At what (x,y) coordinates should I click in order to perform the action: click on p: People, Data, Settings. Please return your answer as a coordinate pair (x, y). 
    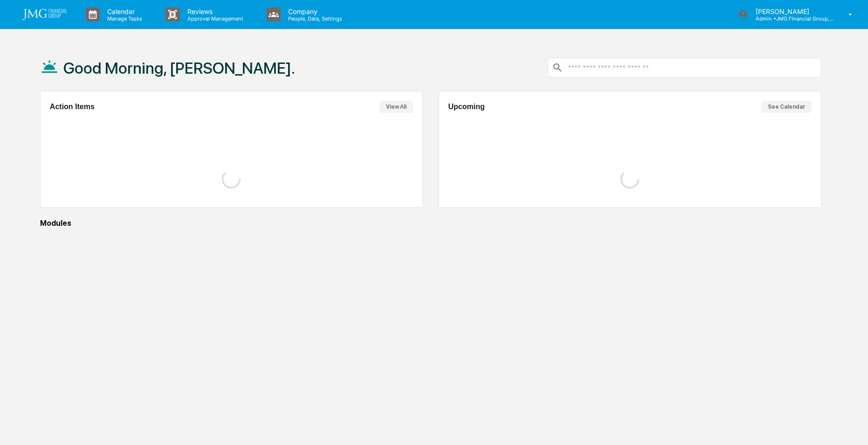
    Looking at the image, I should click on (314, 19).